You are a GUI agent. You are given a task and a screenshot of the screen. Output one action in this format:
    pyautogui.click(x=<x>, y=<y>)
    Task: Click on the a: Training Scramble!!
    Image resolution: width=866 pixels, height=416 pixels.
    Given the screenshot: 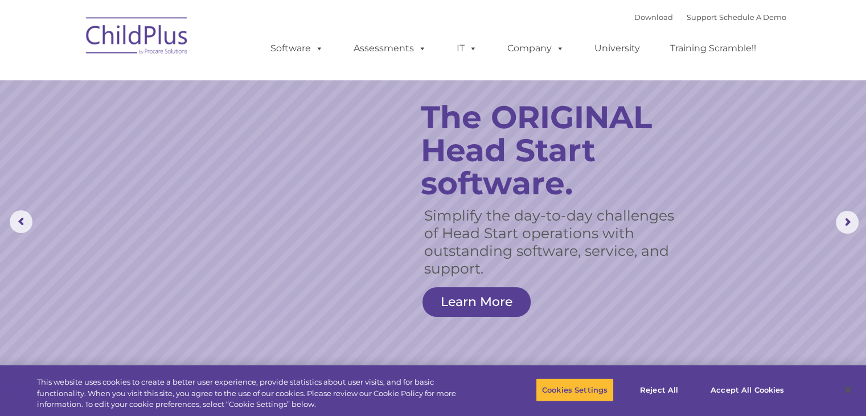 What is the action you would take?
    pyautogui.click(x=713, y=48)
    